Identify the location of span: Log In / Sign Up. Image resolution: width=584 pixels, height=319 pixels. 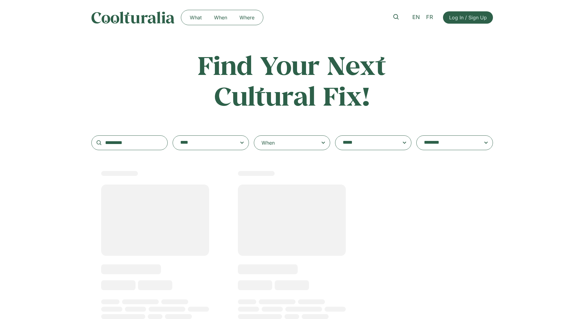
(468, 17).